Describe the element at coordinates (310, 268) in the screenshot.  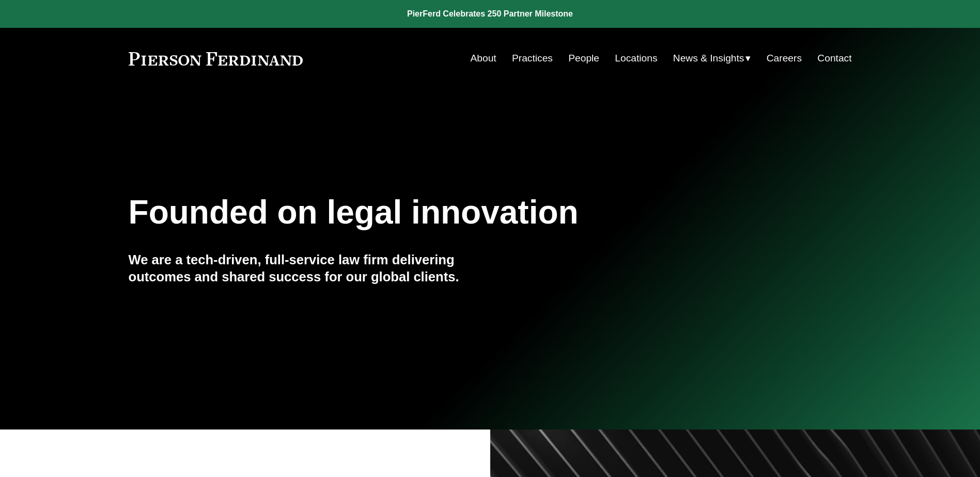
I see `h4: We are a tech-driven, full-service law firm delivering outcomes and shared success for our global...` at that location.